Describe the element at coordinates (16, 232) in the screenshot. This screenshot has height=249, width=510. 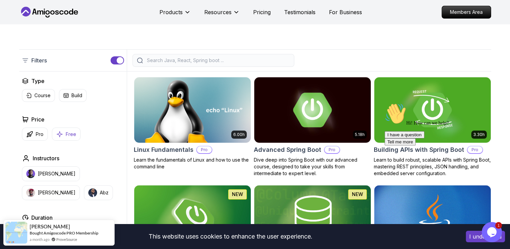
I see `img: provesource social proof notification image` at that location.